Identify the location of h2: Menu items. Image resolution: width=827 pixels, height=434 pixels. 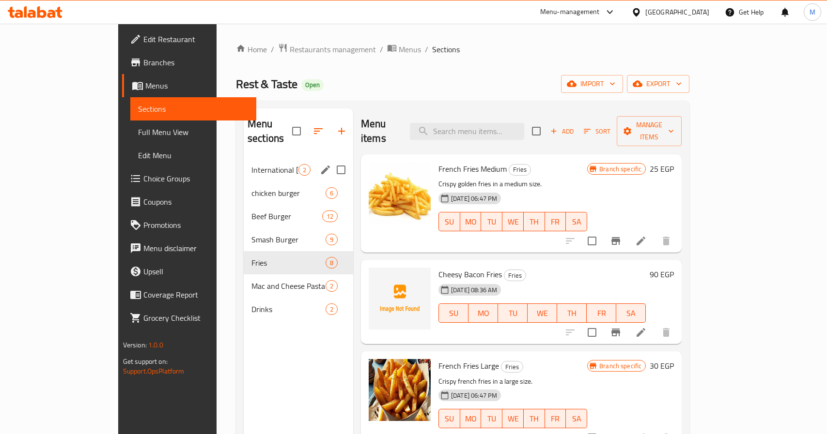
(379, 131).